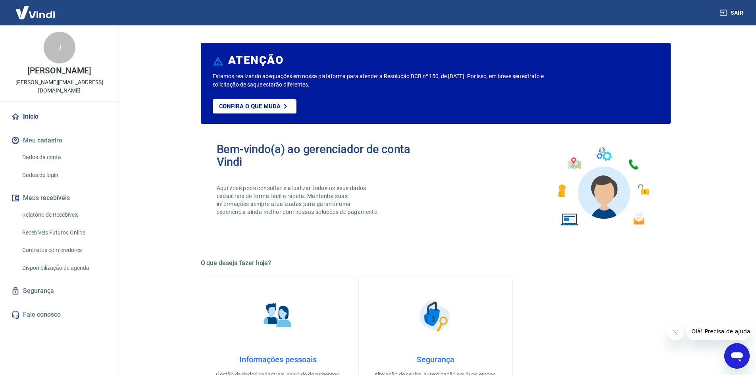 The height and width of the screenshot is (375, 756). I want to click on button: Meus recebíveis, so click(59, 198).